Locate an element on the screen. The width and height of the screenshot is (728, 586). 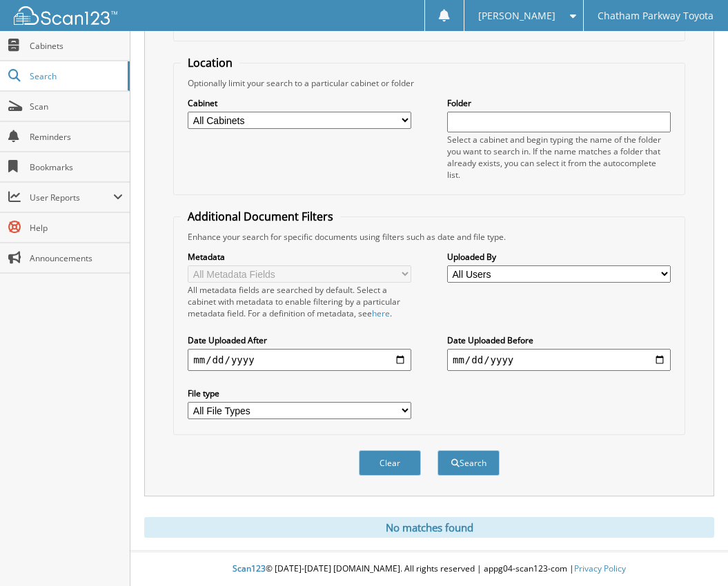
label: Metadata is located at coordinates (299, 256).